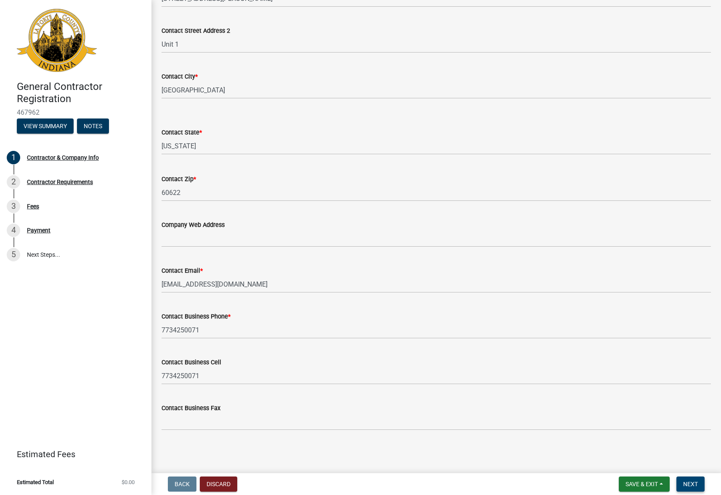 The height and width of the screenshot is (495, 721). What do you see at coordinates (45, 127) in the screenshot?
I see `wm-modal-confirm: Summary` at bounding box center [45, 127].